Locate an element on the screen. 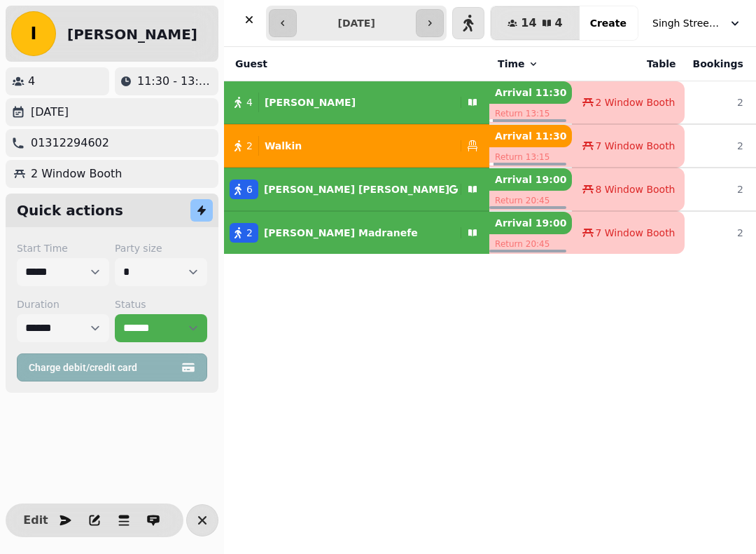 Image resolution: width=756 pixels, height=554 pixels. span: 2 Window Booth is located at coordinates (635, 103).